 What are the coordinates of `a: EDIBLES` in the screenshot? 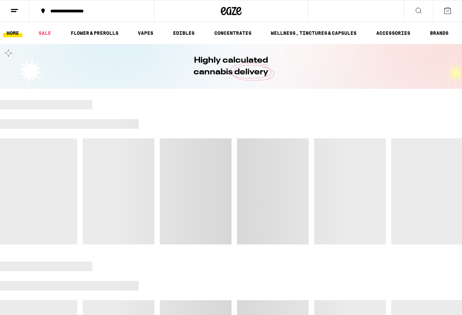 It's located at (184, 33).